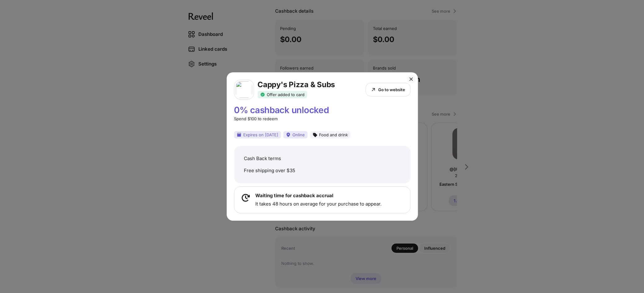 This screenshot has height=293, width=644. What do you see at coordinates (281, 110) in the screenshot?
I see `p: 0% cashback unlocked` at bounding box center [281, 110].